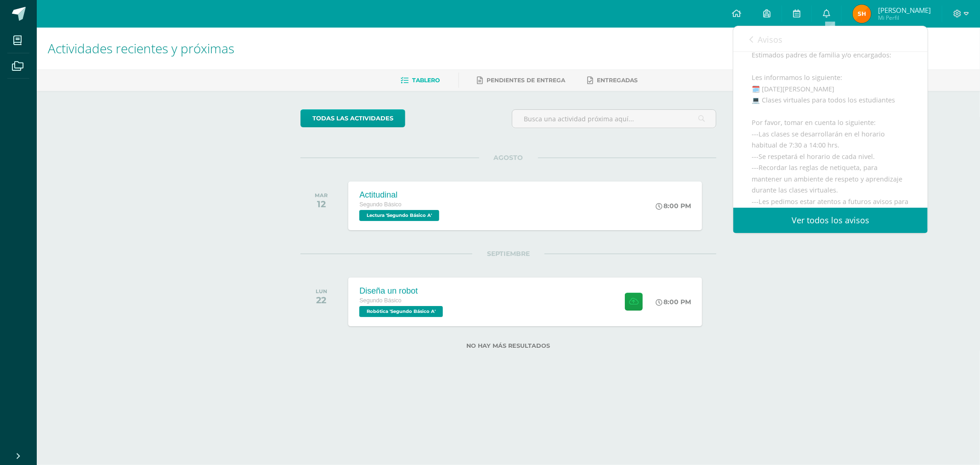  Describe the element at coordinates (613, 119) in the screenshot. I see `input: Busca una actividad próxima aquí...` at that location.